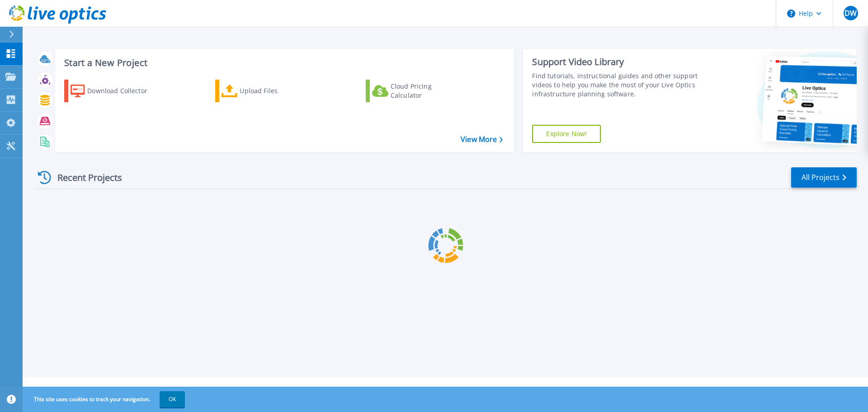  I want to click on h3: Start a New Project, so click(284, 62).